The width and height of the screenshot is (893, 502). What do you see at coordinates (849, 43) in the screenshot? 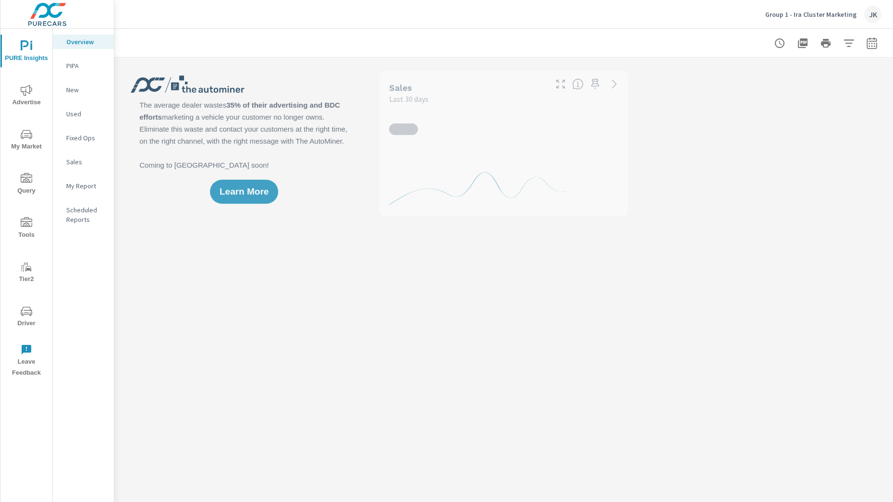
I see `button: Apply Filters` at bounding box center [849, 43].